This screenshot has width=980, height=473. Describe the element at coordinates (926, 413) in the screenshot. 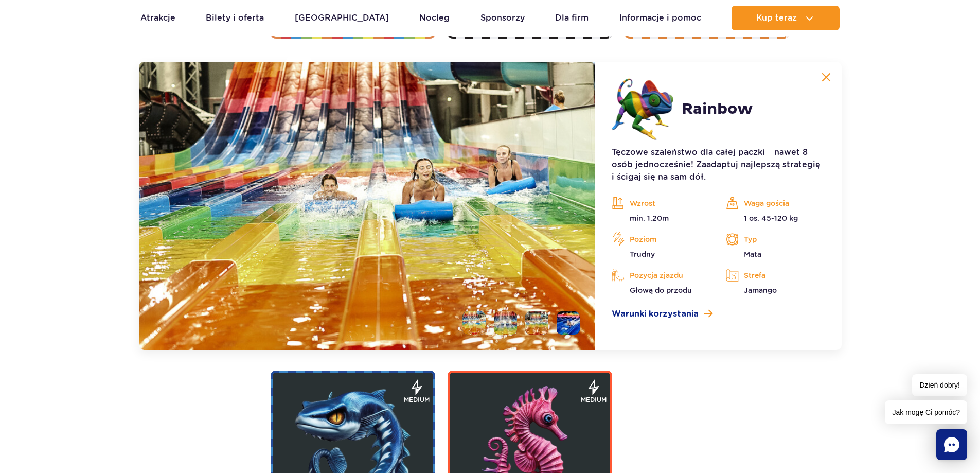

I see `span: Jak mogę Ci pomóc?` at that location.